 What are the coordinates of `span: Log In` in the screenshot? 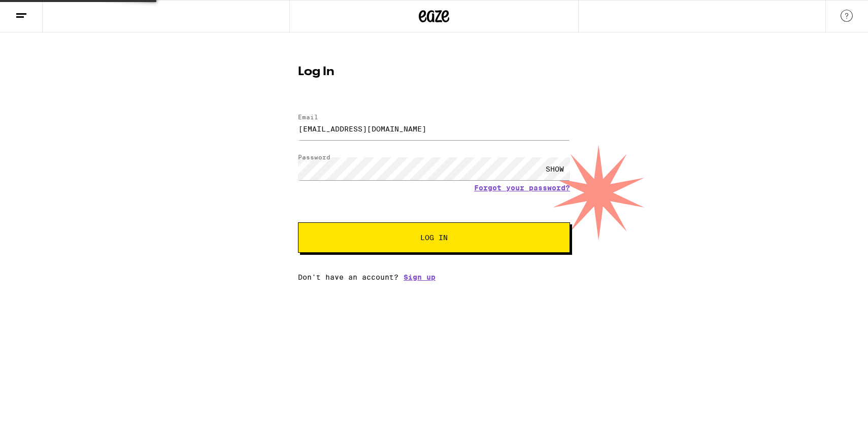 It's located at (434, 238).